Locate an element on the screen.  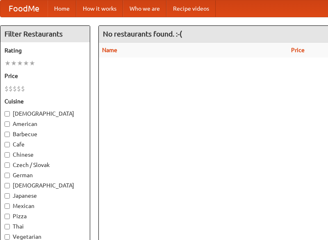
a: Home is located at coordinates (62, 9).